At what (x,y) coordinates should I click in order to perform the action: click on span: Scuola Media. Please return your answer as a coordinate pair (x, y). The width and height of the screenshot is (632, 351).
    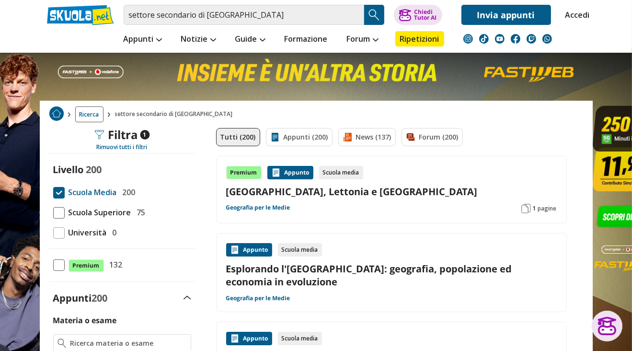
    Looking at the image, I should click on (91, 192).